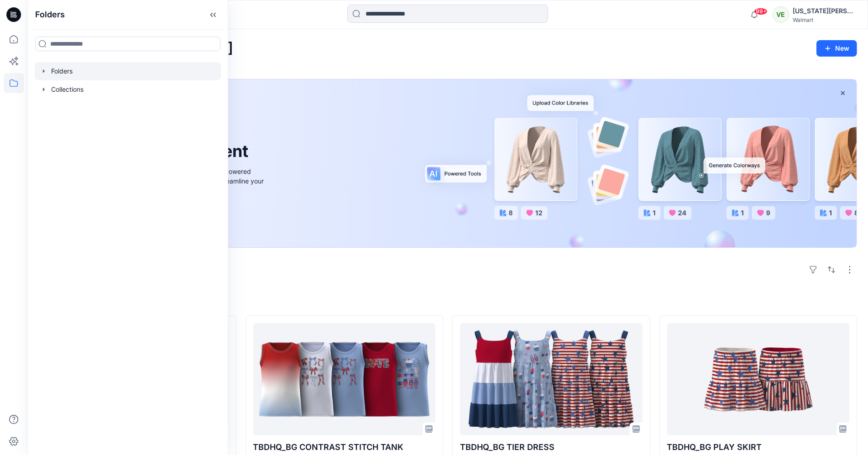 The image size is (868, 455). What do you see at coordinates (781, 15) in the screenshot?
I see `div: VE` at bounding box center [781, 15].